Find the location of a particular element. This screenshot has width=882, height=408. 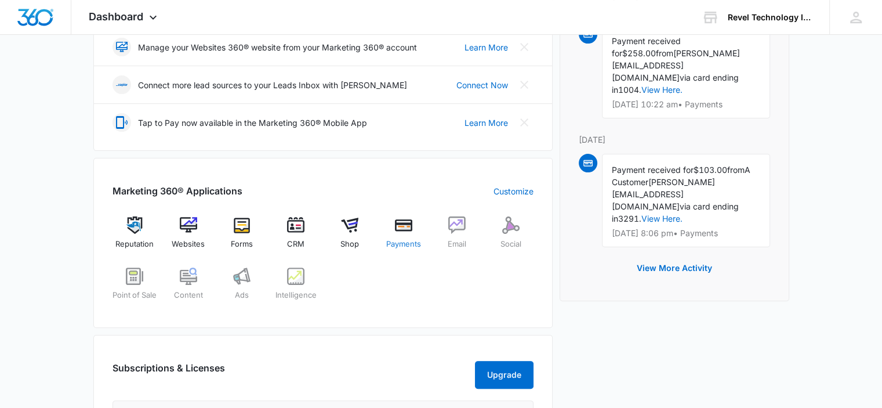

a: Shop is located at coordinates (350, 237).